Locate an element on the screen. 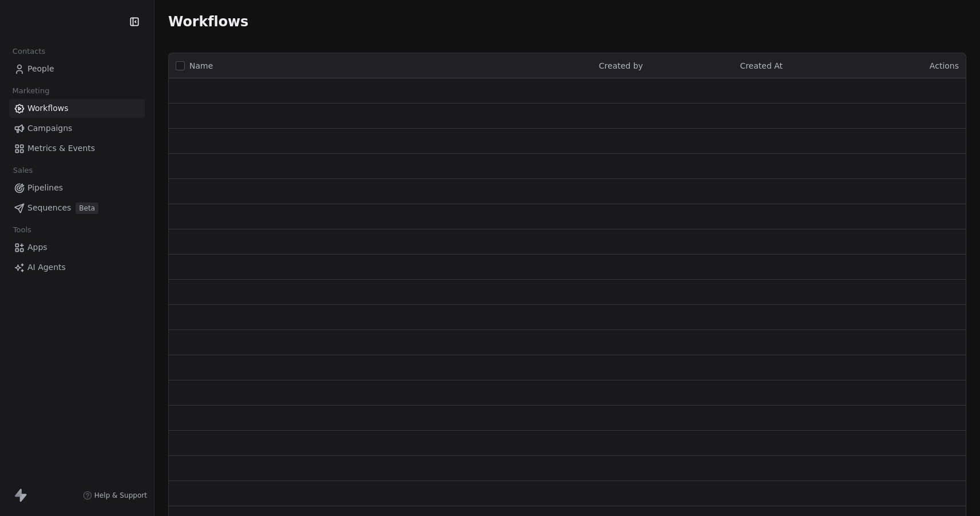  a: AI Agents is located at coordinates (76, 267).